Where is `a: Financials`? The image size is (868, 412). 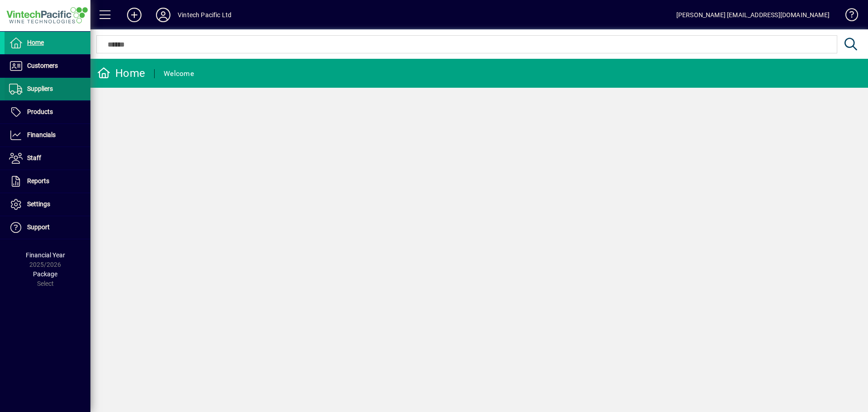 a: Financials is located at coordinates (47, 135).